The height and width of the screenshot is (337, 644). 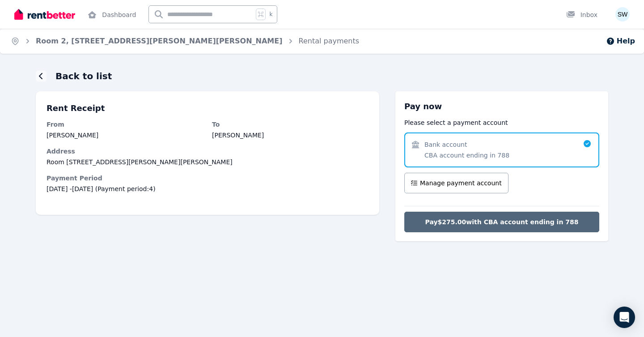 What do you see at coordinates (445, 145) in the screenshot?
I see `span: Bank account` at bounding box center [445, 145].